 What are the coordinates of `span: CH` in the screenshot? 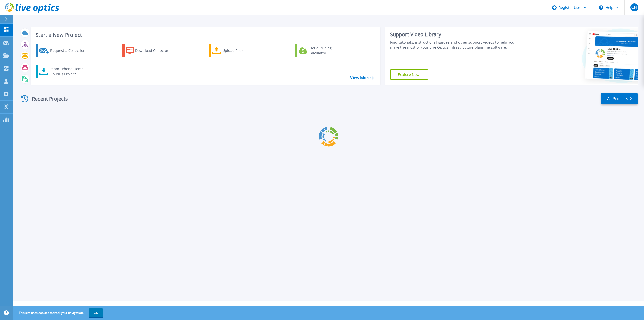 It's located at (634, 7).